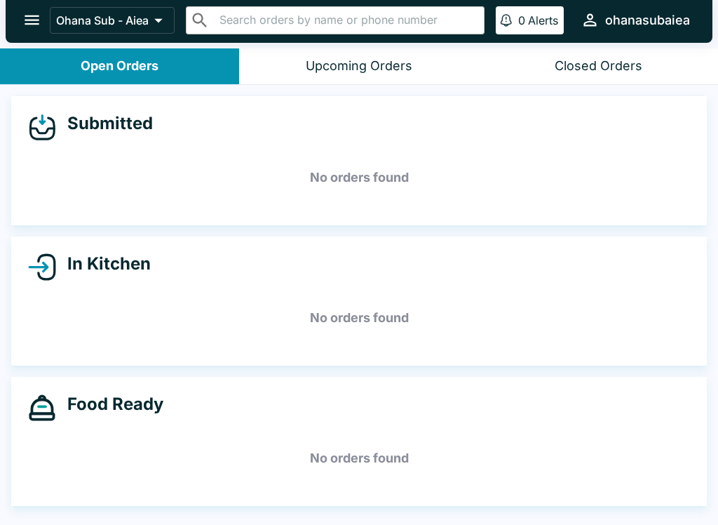  I want to click on h4: Food Ready, so click(109, 404).